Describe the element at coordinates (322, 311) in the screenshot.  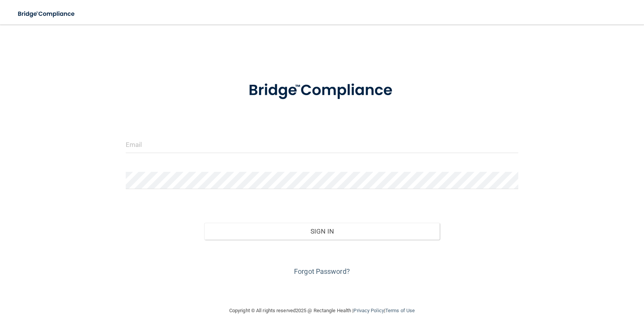
I see `div: Copyright © All rights reserved 2025 @ Rectangle Health | |` at that location.